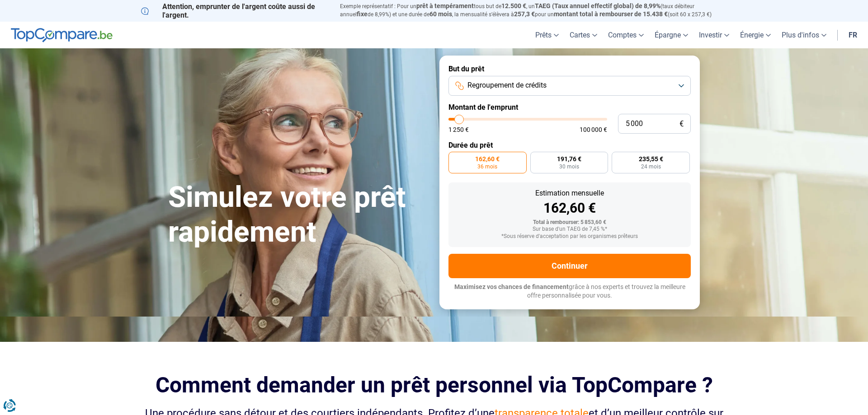  What do you see at coordinates (598, 6) in the screenshot?
I see `span: TAEG (Taux annuel effectif global) de 8,99%` at bounding box center [598, 6].